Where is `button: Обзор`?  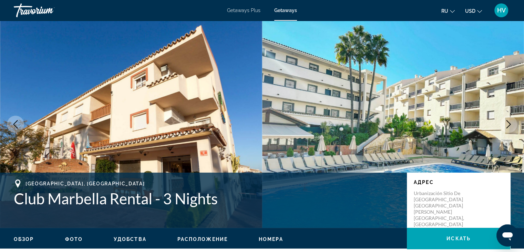 button: Обзор is located at coordinates (24, 239).